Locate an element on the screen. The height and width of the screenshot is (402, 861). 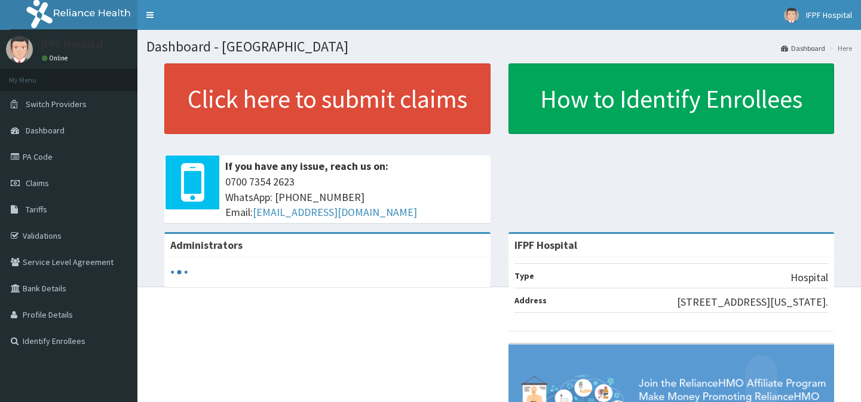
a: Click here to submit claims is located at coordinates (328, 99).